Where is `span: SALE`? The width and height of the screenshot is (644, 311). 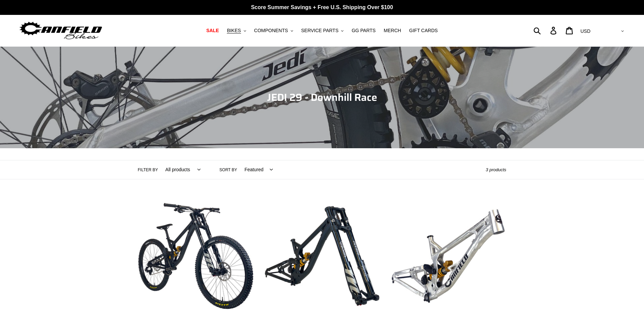
span: SALE is located at coordinates (213, 30).